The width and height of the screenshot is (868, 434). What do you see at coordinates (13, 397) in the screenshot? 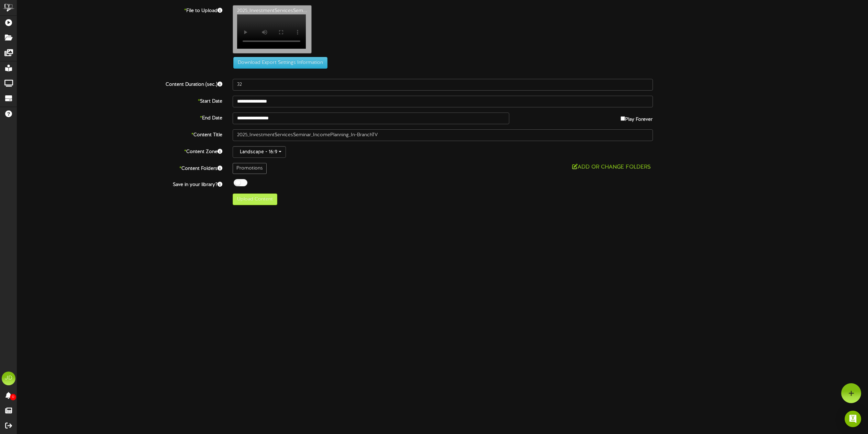
I see `span: 0` at bounding box center [13, 397].